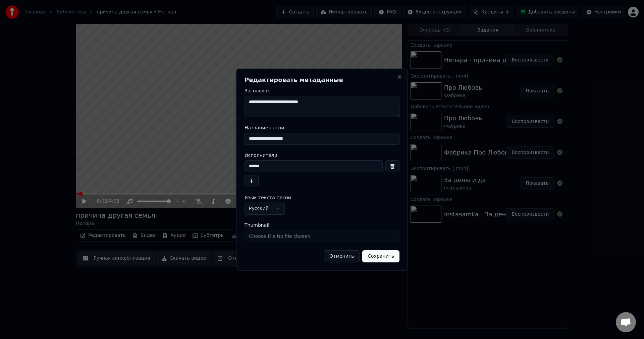 The height and width of the screenshot is (339, 644). I want to click on button: Сохранить, so click(381, 256).